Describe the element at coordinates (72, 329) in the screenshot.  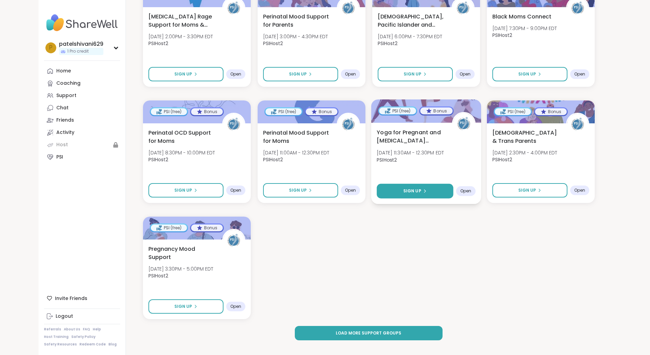
I see `a: About Us` at that location.